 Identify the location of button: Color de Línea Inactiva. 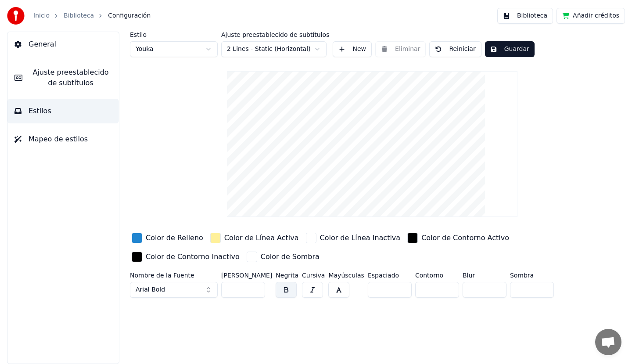
(353, 238).